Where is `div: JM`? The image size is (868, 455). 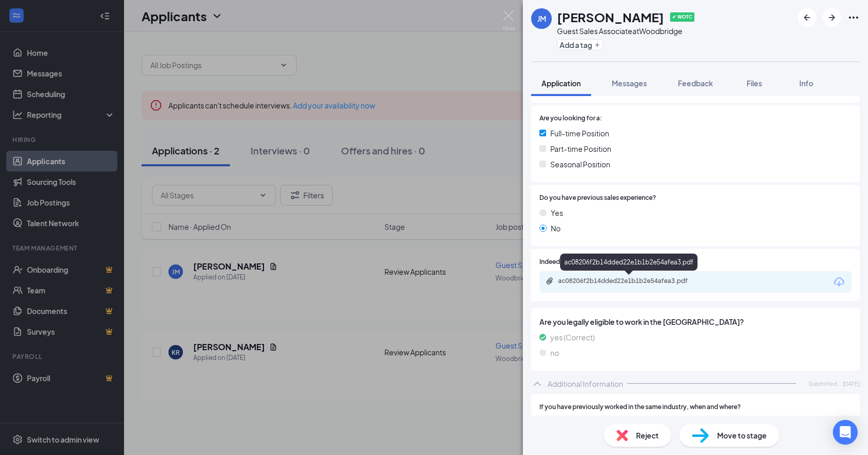
div: JM is located at coordinates (542, 19).